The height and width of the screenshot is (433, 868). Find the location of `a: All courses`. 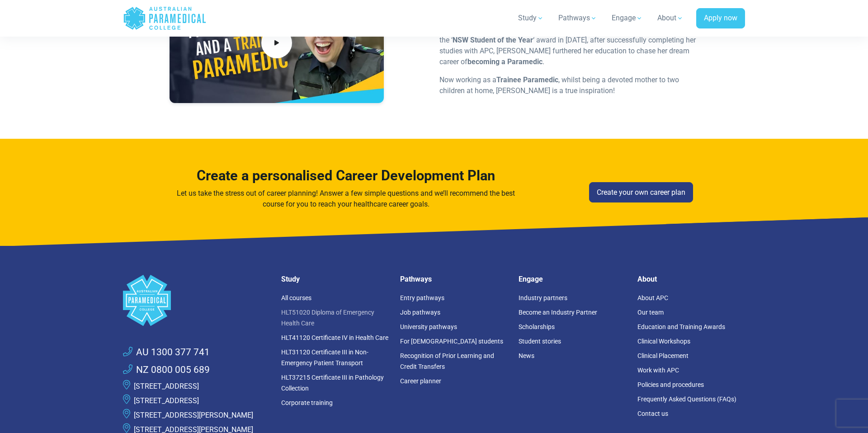

a: All courses is located at coordinates (296, 297).